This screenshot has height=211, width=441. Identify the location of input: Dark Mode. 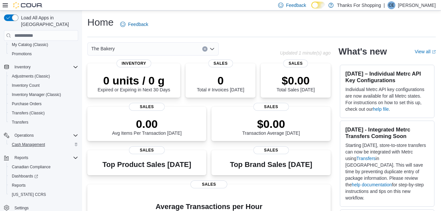
(318, 5).